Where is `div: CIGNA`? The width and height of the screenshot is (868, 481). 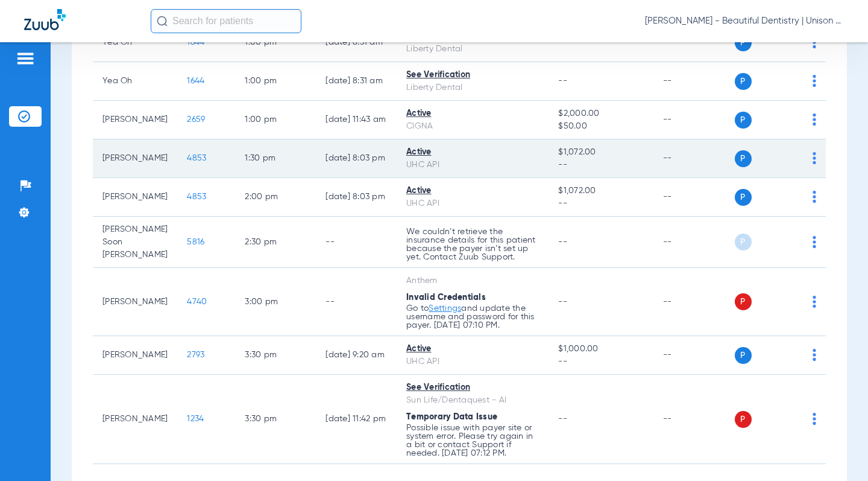 div: CIGNA is located at coordinates (473, 126).